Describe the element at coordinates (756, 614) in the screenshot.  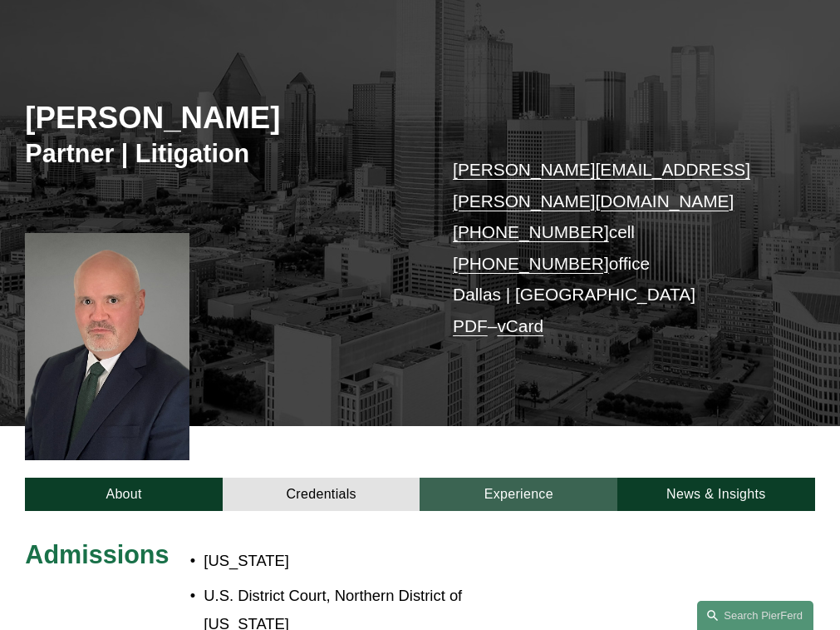
I see `a: Search this site` at that location.